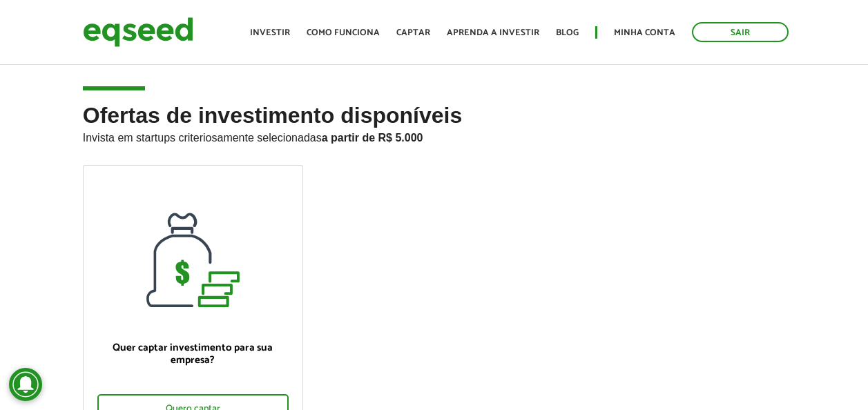 The image size is (868, 410). What do you see at coordinates (343, 33) in the screenshot?
I see `a: Como funciona` at bounding box center [343, 33].